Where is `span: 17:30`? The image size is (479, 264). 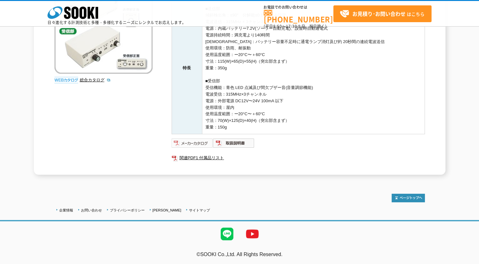 span: 17:30 is located at coordinates (292, 26).